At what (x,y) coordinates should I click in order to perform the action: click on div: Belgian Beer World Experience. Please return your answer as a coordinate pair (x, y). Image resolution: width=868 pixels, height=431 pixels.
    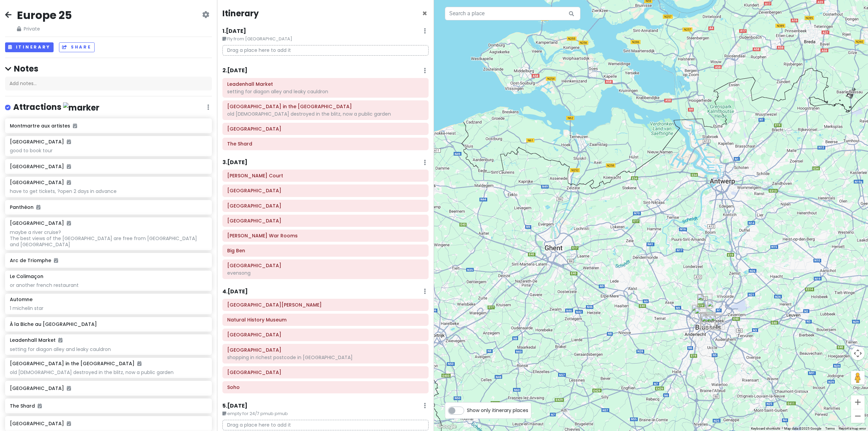
    Looking at the image, I should click on (708, 320).